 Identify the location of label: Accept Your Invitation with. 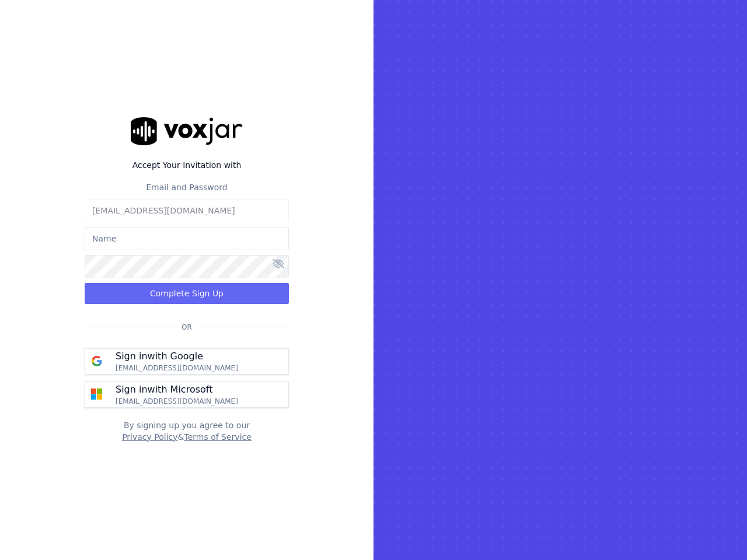
(187, 165).